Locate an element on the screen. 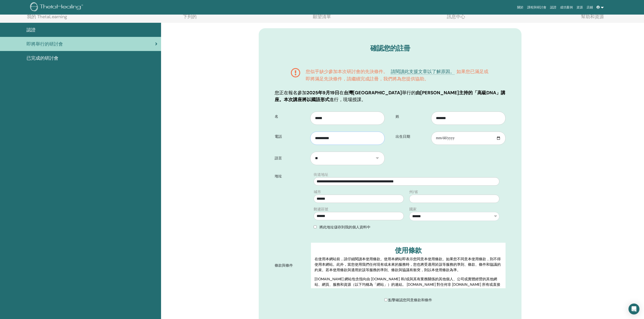 This screenshot has width=644, height=319. a: 幫助和資源 is located at coordinates (592, 18).